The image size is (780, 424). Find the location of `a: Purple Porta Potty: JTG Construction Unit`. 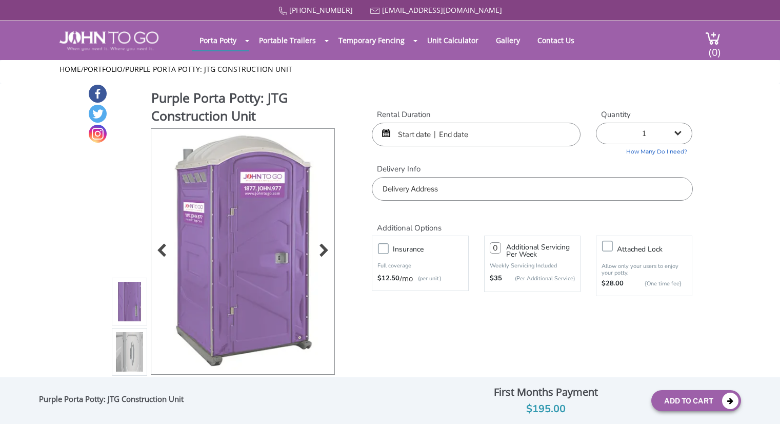

a: Purple Porta Potty: JTG Construction Unit is located at coordinates (209, 69).